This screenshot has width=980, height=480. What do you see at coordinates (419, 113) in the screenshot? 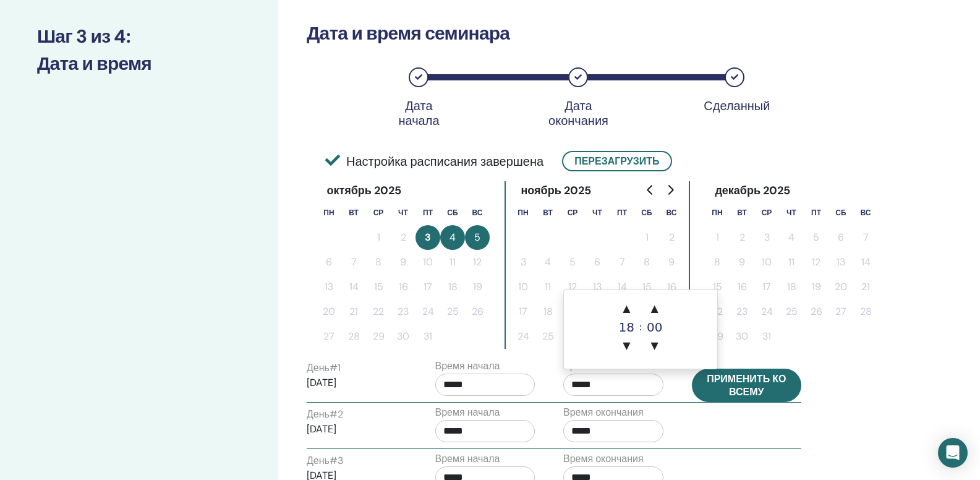
I see `div: Дата начала` at bounding box center [419, 113].